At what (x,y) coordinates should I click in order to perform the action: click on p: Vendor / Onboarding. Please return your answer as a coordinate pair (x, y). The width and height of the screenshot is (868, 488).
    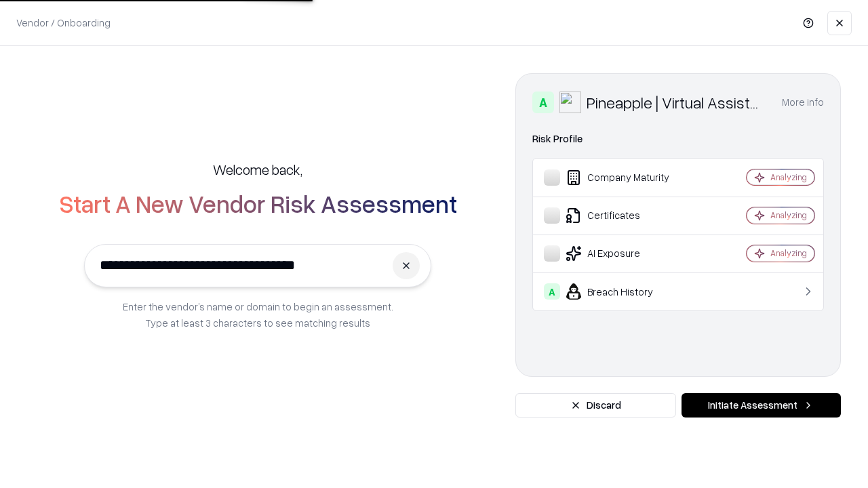
    Looking at the image, I should click on (63, 23).